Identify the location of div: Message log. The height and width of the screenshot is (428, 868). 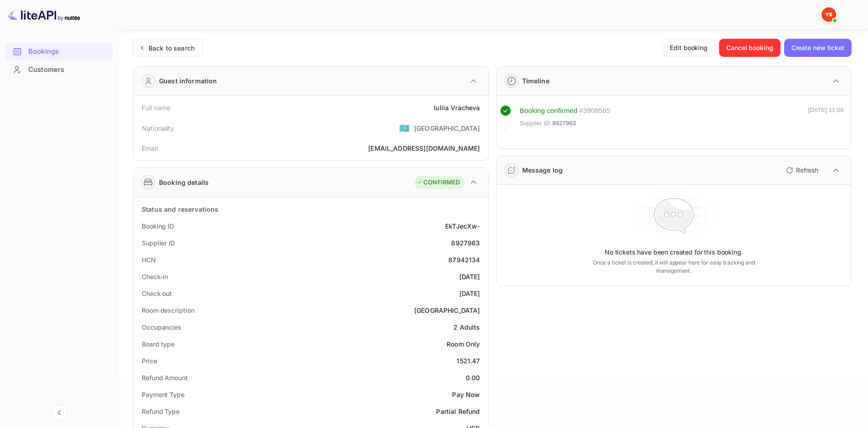
(542, 170).